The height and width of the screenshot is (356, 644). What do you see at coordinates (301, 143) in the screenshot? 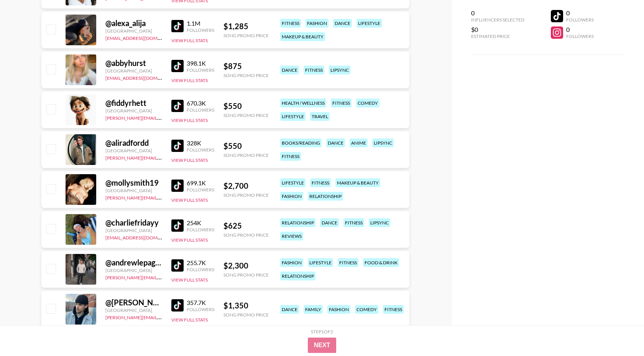
I see `div: books/reading` at bounding box center [301, 143].